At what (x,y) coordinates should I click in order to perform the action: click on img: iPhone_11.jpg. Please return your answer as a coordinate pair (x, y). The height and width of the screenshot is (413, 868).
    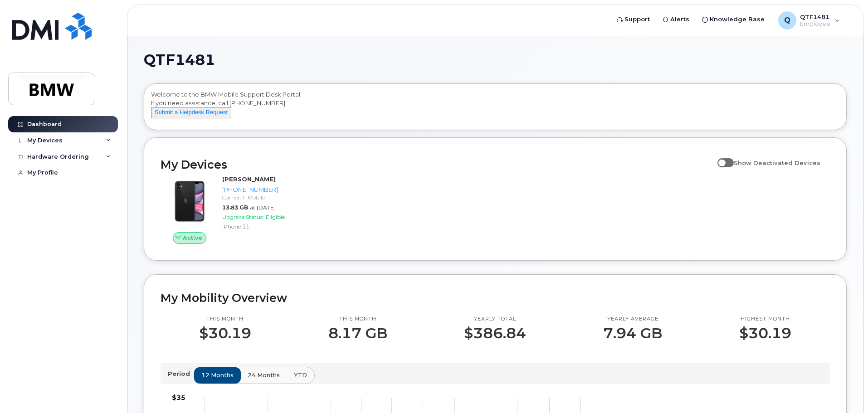
    Looking at the image, I should click on (190, 201).